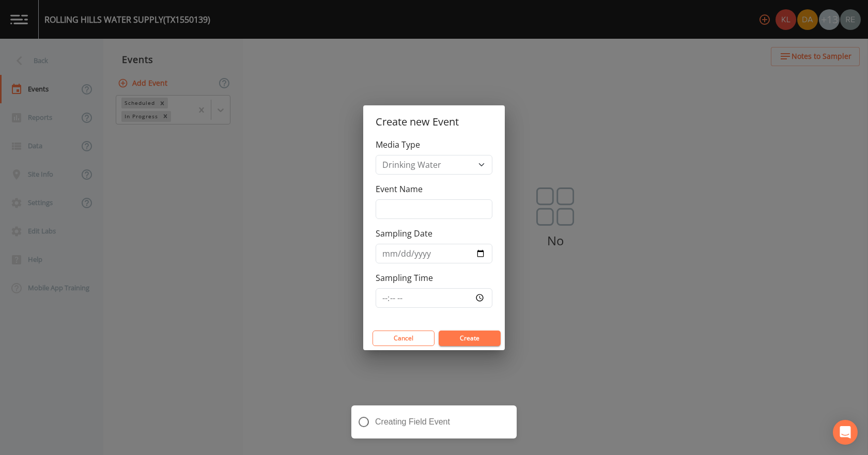 This screenshot has width=868, height=455. What do you see at coordinates (434, 122) in the screenshot?
I see `h2: Create new Event` at bounding box center [434, 122].